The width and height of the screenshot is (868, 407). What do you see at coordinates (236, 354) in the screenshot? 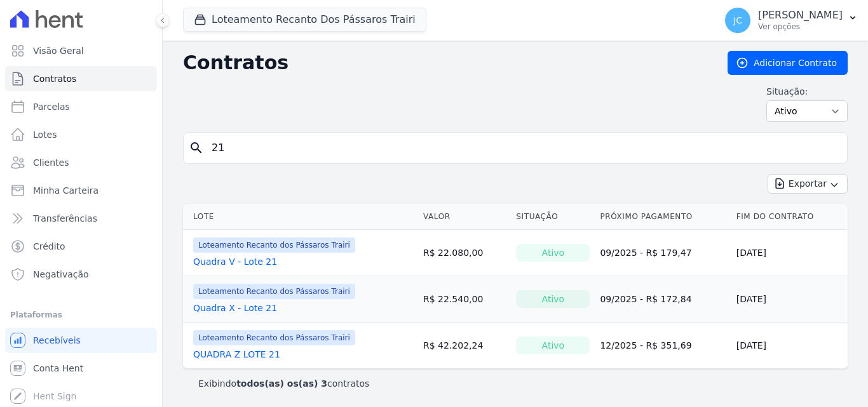
I see `a: QUADRA Z LOTE 21` at bounding box center [236, 354].